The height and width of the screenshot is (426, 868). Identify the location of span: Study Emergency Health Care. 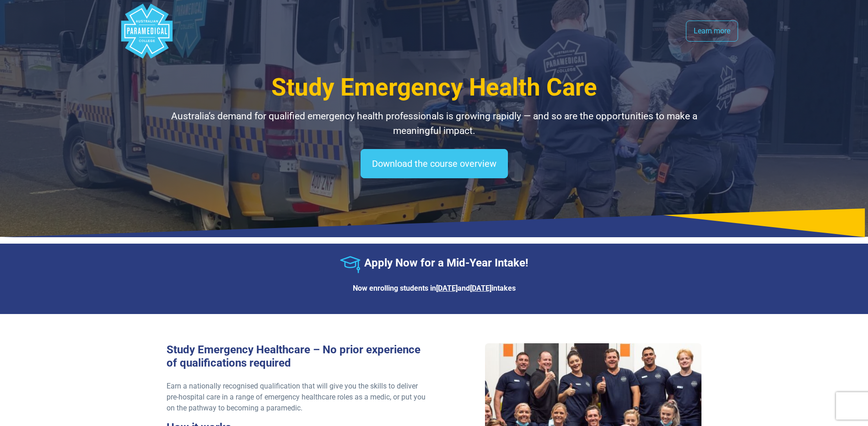
(434, 87).